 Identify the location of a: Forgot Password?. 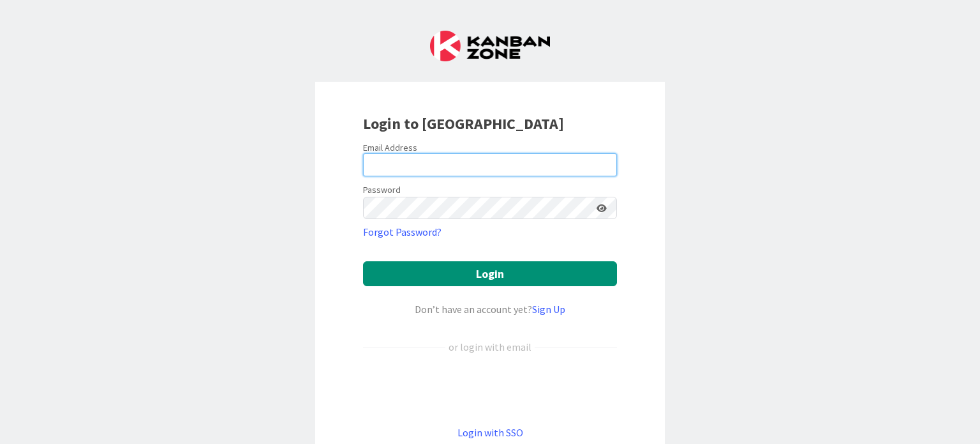
(402, 231).